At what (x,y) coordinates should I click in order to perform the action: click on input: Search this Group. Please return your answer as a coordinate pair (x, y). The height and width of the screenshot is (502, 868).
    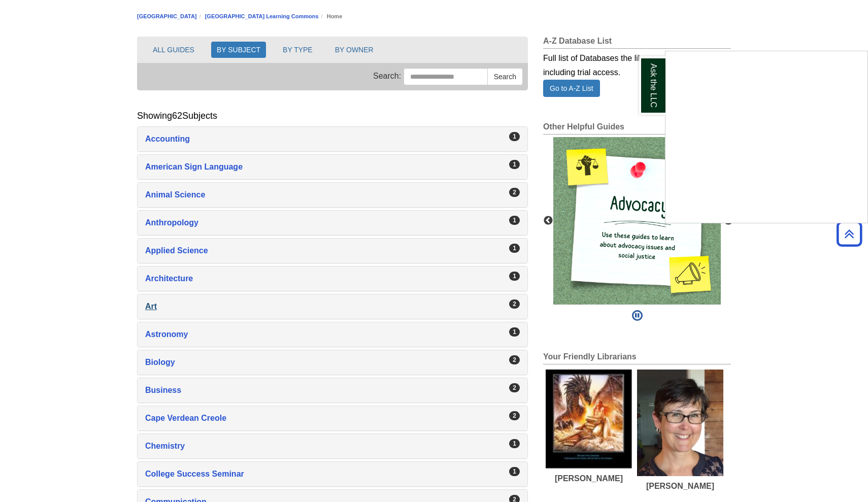
    Looking at the image, I should click on (446, 76).